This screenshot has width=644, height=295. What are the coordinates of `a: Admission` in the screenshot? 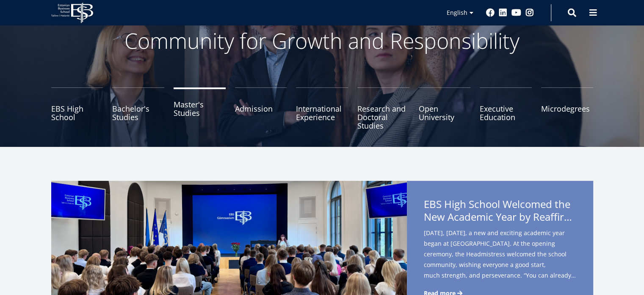 It's located at (261, 109).